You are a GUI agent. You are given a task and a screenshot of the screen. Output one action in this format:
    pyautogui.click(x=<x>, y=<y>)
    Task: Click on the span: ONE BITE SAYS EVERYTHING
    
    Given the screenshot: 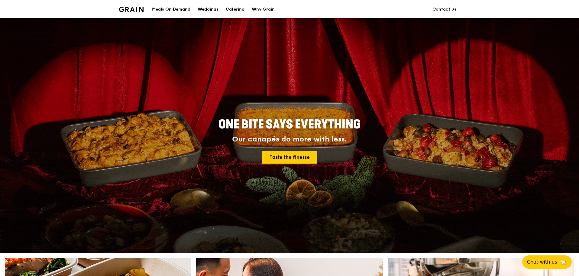 What is the action you would take?
    pyautogui.click(x=290, y=124)
    